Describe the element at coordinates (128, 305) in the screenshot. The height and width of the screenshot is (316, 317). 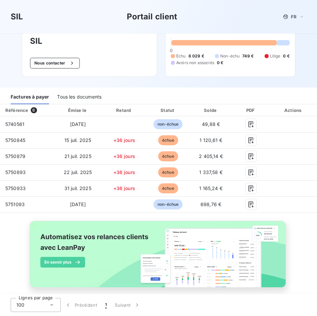
I see `button: Suivant` at that location.